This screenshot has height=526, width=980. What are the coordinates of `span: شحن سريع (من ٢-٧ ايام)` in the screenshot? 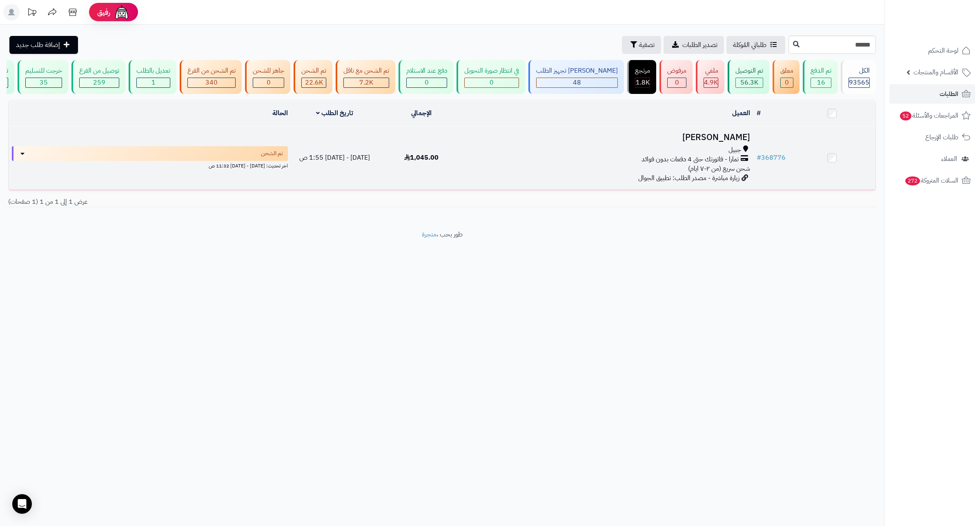 It's located at (719, 169).